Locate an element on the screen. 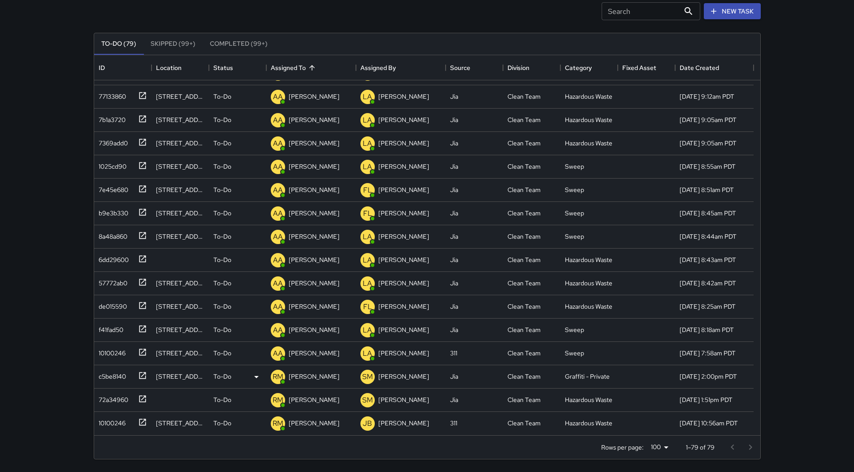 The image size is (854, 472). p: Rows per page: is located at coordinates (622, 447).